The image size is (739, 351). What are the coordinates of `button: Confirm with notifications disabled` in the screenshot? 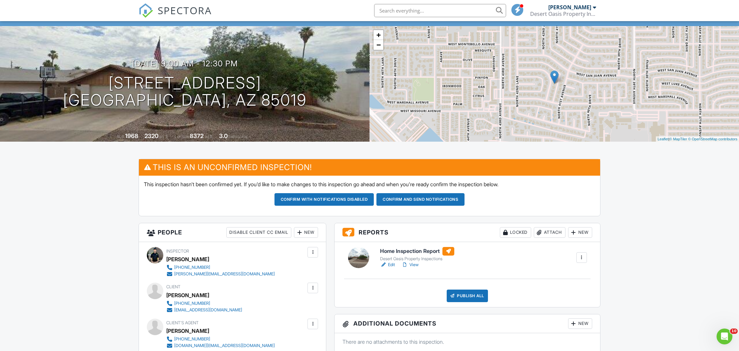 It's located at (325, 199).